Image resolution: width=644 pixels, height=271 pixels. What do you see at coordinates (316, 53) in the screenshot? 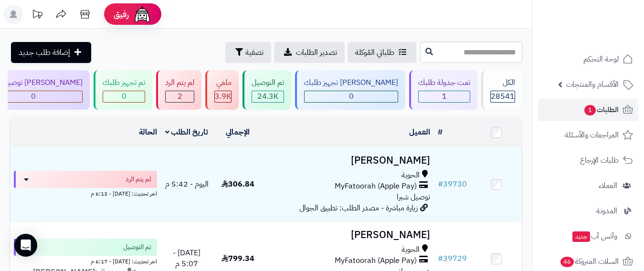
I see `span: تصدير الطلبات` at bounding box center [316, 53].